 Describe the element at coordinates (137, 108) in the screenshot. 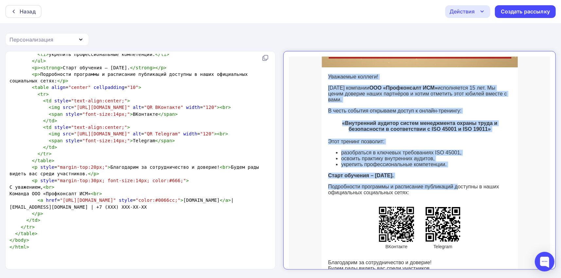

I see `li: укрепить профессиональные компетенции.` at that location.